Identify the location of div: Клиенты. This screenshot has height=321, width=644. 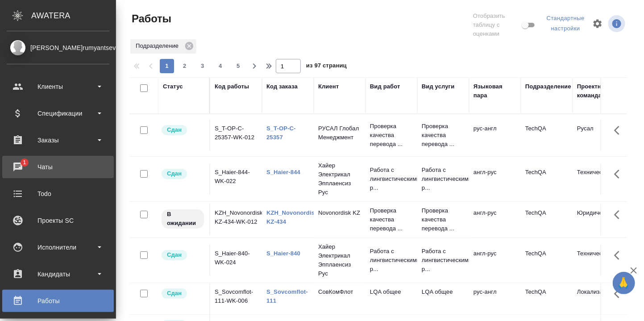
(58, 87).